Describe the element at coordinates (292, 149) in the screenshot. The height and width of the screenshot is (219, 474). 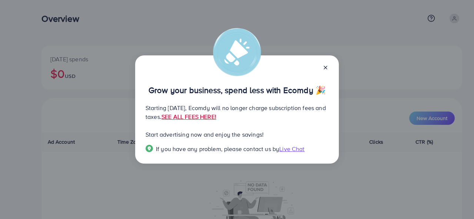
I see `span: Live Chat` at that location.